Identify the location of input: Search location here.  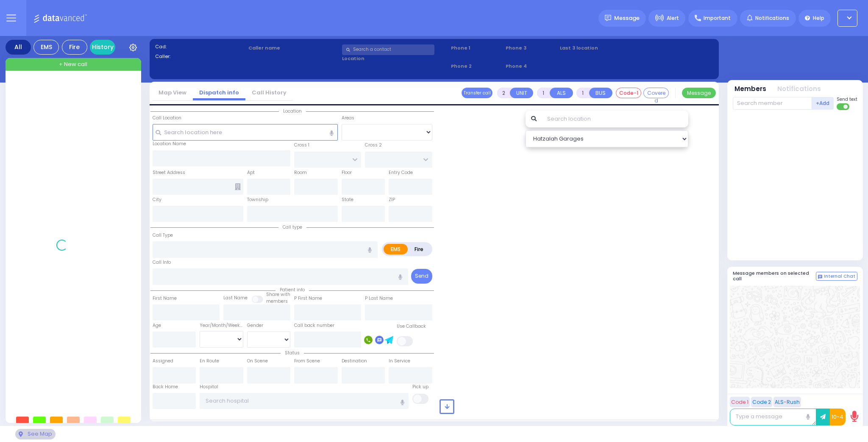
(245, 132).